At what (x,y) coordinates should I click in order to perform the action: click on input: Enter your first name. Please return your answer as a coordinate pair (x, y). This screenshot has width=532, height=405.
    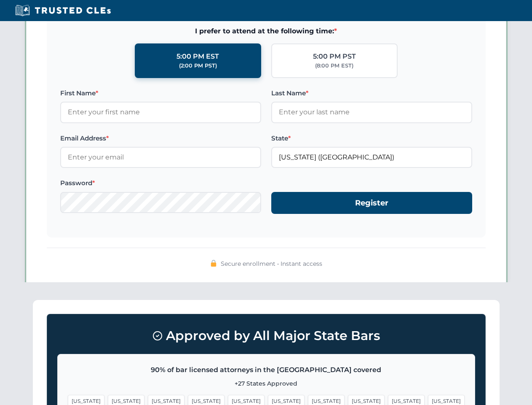
    Looking at the image, I should click on (161, 112).